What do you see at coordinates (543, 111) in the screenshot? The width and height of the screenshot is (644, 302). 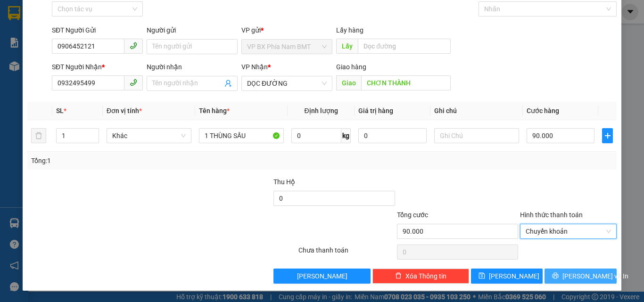 I see `span: Cước hàng` at bounding box center [543, 111].